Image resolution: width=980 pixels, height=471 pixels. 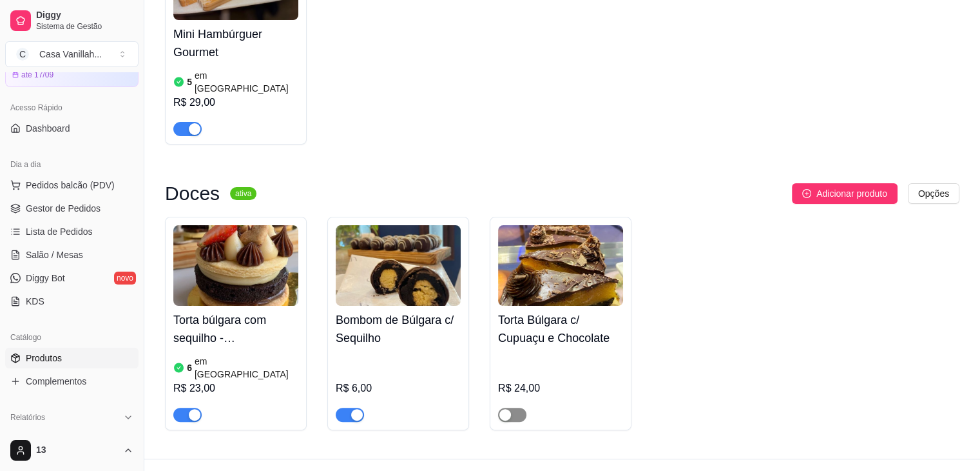 What do you see at coordinates (71, 438) in the screenshot?
I see `a: Relatórios de vendas` at bounding box center [71, 438].